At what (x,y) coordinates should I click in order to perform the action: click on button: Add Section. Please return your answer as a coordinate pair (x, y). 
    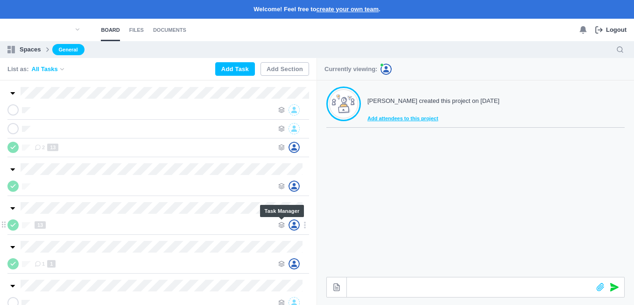
    Looking at the image, I should click on (285, 69).